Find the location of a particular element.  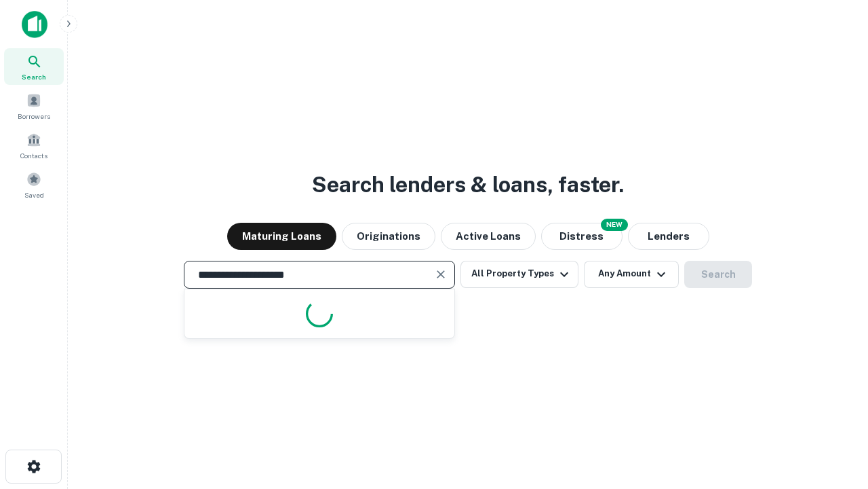

button: Clear is located at coordinates (441, 274).